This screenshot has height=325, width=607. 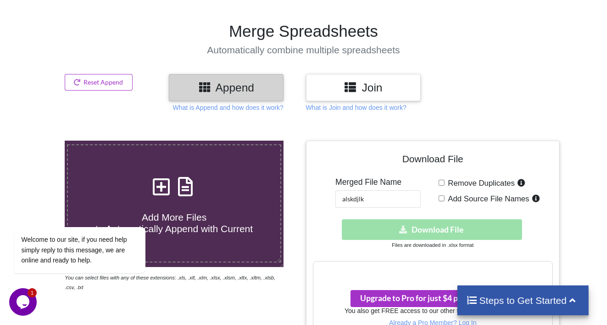 I want to click on small: Files are downloaded in .xlsx format, so click(x=433, y=245).